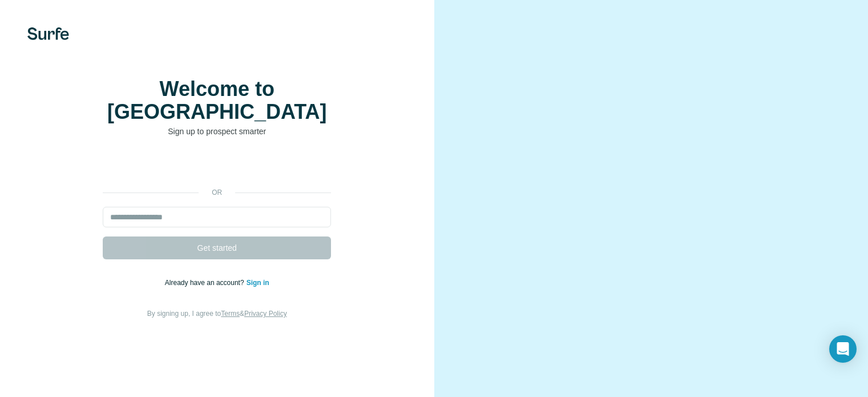  Describe the element at coordinates (843, 349) in the screenshot. I see `div: Open Intercom Messenger` at that location.